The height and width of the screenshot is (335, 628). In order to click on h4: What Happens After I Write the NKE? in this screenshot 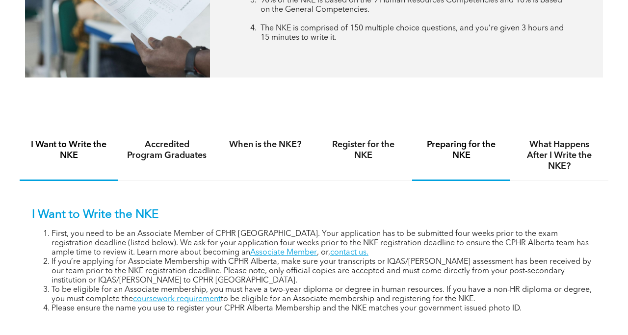, I will do `click(559, 155)`.